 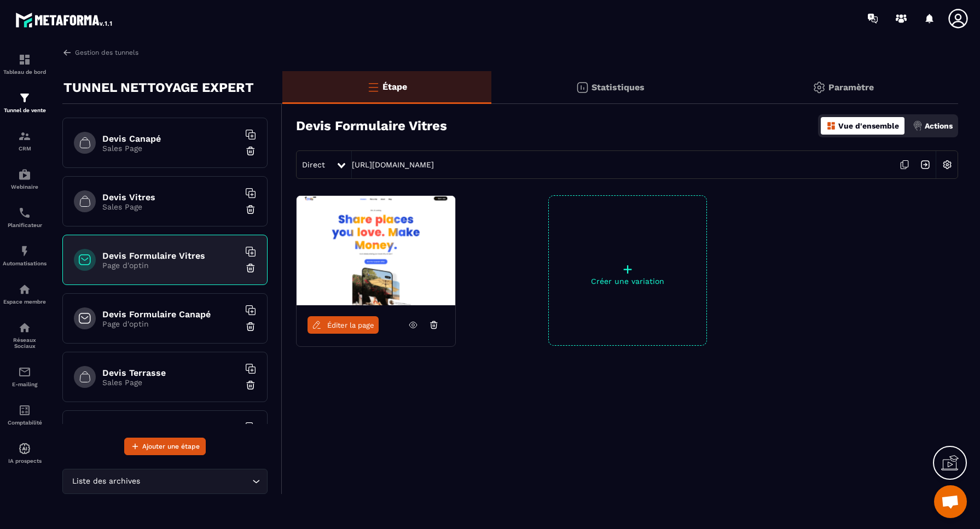 What do you see at coordinates (24, 256) in the screenshot?
I see `a: automationsautomationsAutomatisations` at bounding box center [24, 256].